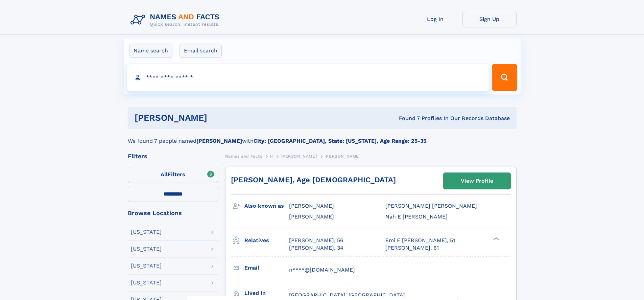 This screenshot has height=300, width=644. I want to click on label: Email search, so click(200, 51).